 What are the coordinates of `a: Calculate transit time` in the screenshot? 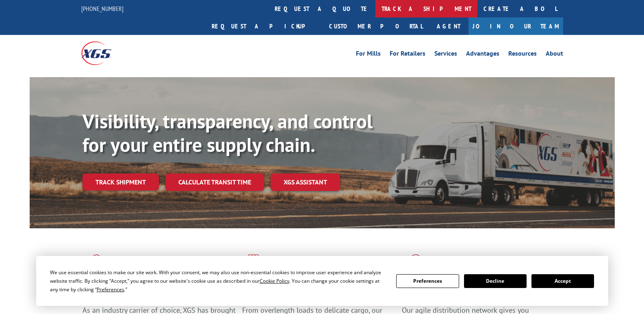 It's located at (215, 182).